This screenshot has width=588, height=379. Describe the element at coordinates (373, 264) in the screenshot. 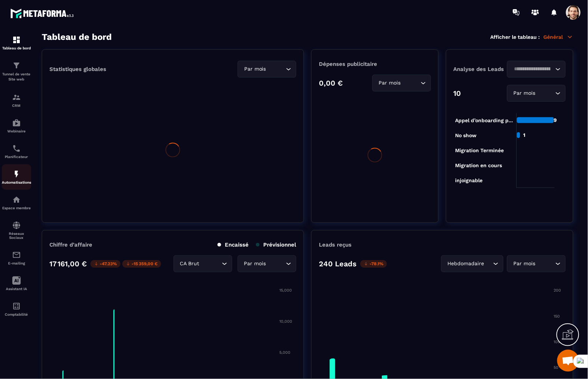

I see `p: -78.1%` at that location.